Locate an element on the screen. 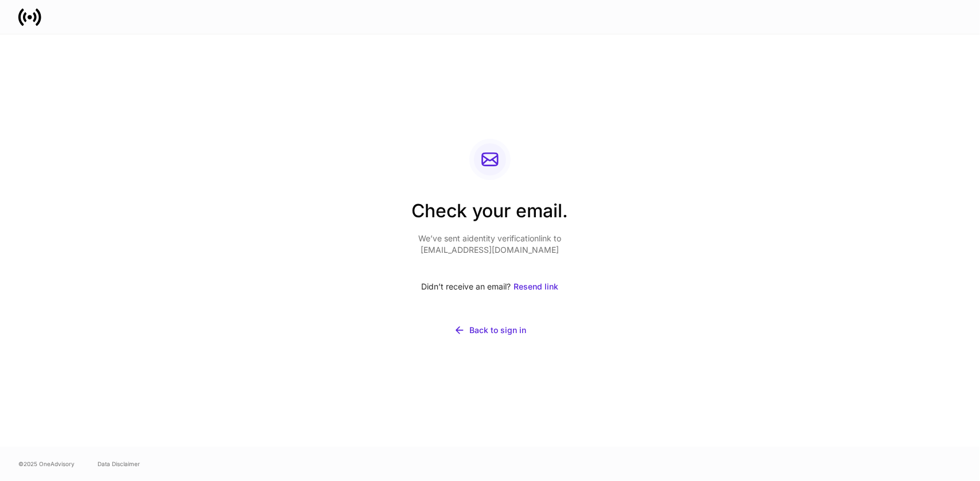  button: Resend link is located at coordinates (536, 287).